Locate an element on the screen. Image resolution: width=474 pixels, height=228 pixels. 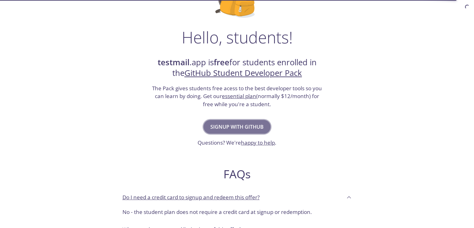
button: Signup with GitHub is located at coordinates (237, 127).